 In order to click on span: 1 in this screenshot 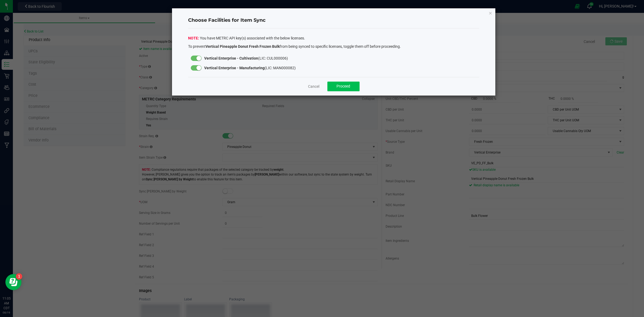, I will do `click(3, 3)`.